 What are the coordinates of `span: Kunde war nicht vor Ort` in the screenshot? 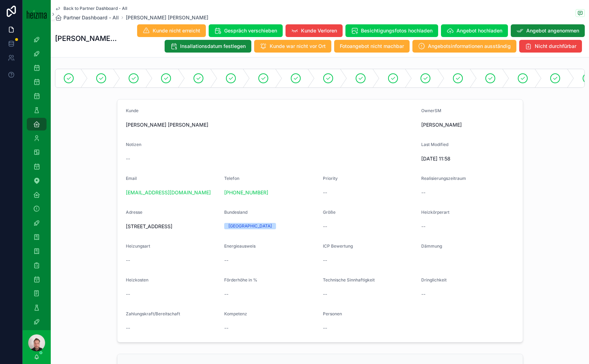 It's located at (298, 46).